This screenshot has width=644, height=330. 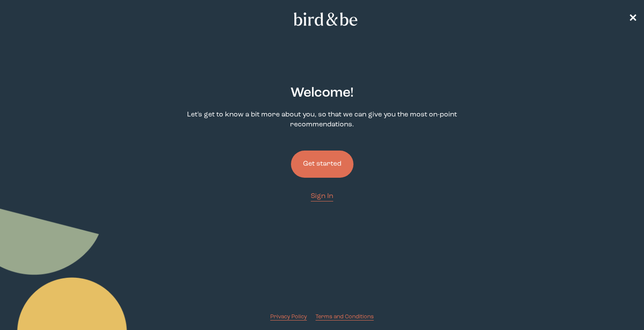 What do you see at coordinates (288, 317) in the screenshot?
I see `a: Privacy Policy` at bounding box center [288, 317].